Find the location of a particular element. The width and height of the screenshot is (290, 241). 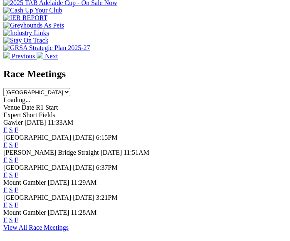

img: GRSA Strategic Plan 2025-27 is located at coordinates (47, 48).